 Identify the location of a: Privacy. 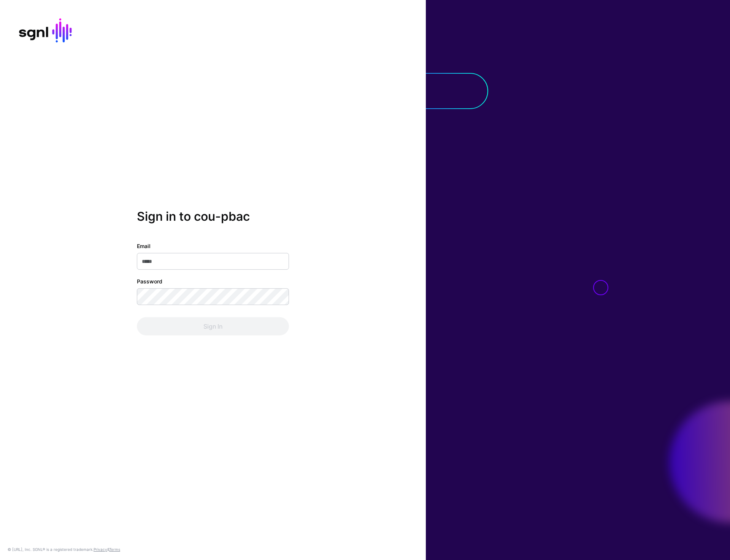
(100, 550).